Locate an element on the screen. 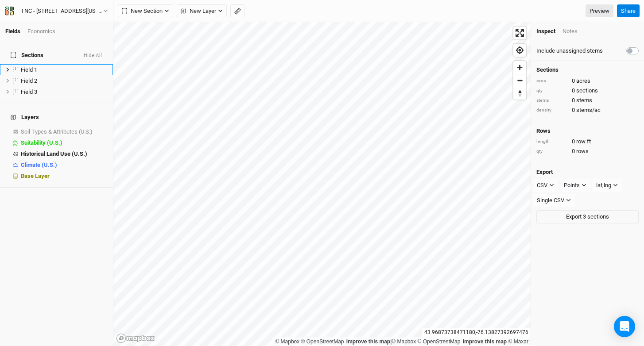 The image size is (644, 346). button: Enter fullscreen is located at coordinates (519, 33).